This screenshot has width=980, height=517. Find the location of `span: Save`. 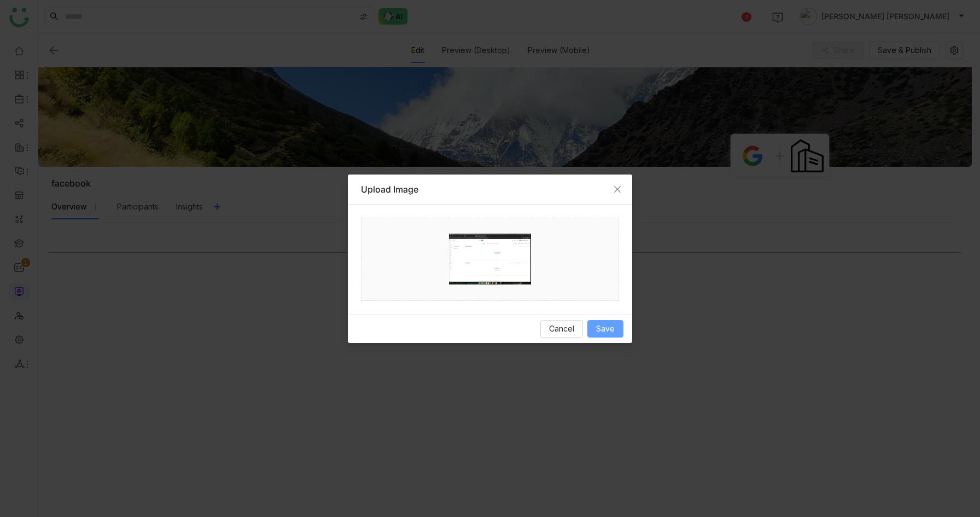

span: Save is located at coordinates (605, 329).